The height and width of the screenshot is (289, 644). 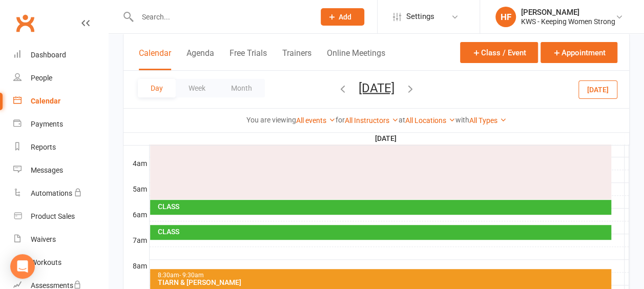 I want to click on a: Dashboard, so click(x=60, y=55).